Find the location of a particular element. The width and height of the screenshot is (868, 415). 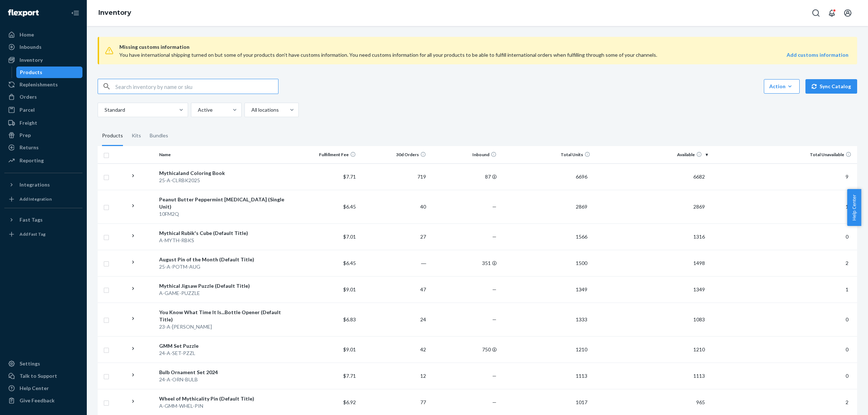

div: You Know What Time It Is...Bottle Opener (Default Title) is located at coordinates (222, 316).